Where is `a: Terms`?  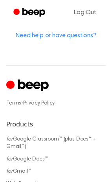
a: Terms is located at coordinates (14, 104).